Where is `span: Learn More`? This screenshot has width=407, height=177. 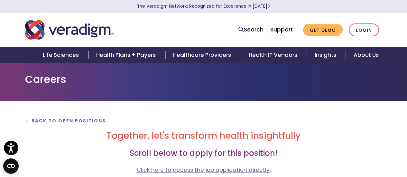
span: Learn More is located at coordinates (268, 6).